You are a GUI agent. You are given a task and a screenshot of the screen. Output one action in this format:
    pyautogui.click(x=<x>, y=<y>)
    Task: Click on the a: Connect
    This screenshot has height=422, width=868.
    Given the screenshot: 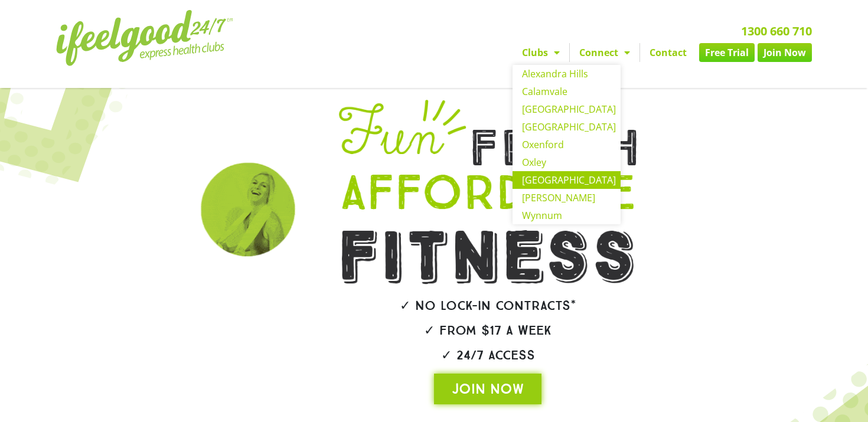 What is the action you would take?
    pyautogui.click(x=605, y=52)
    